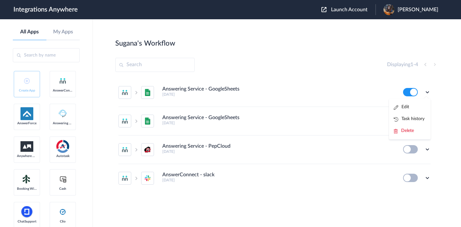 This screenshot has width=461, height=227. What do you see at coordinates (46, 55) in the screenshot?
I see `input: Search by name` at bounding box center [46, 55].